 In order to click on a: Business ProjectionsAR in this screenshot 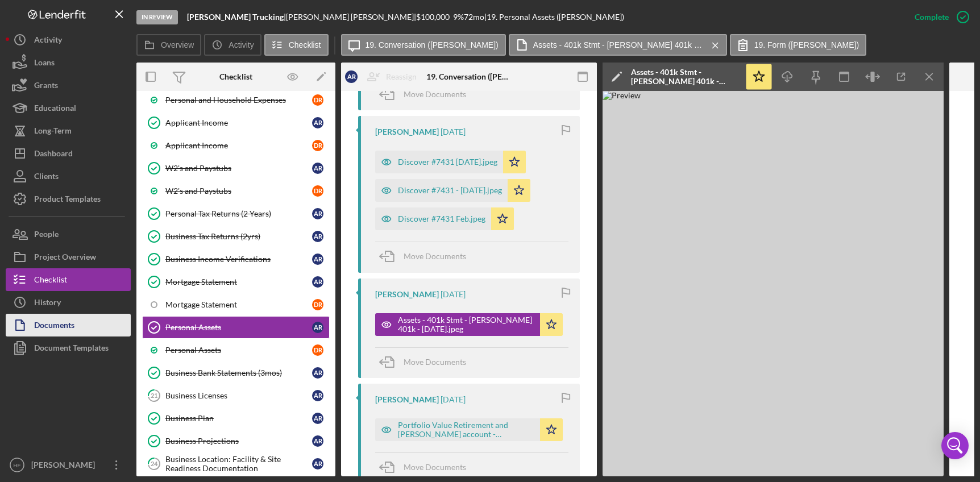, I will do `click(236, 441)`.